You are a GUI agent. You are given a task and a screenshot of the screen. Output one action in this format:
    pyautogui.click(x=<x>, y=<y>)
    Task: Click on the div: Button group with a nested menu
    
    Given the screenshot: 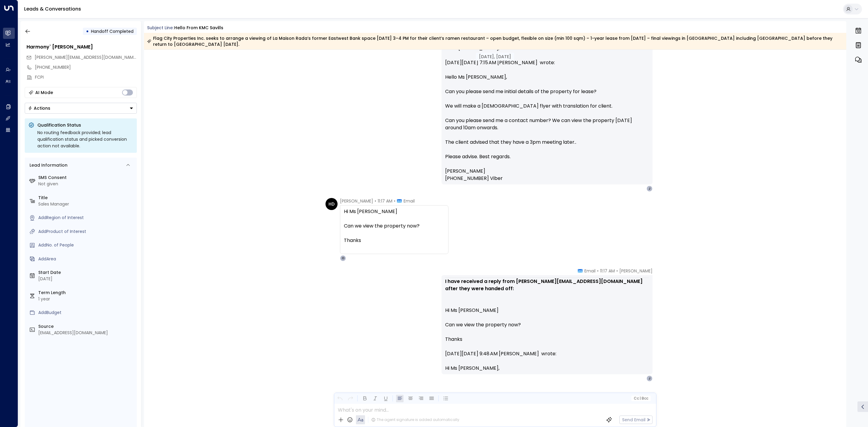 What is the action you would take?
    pyautogui.click(x=81, y=108)
    